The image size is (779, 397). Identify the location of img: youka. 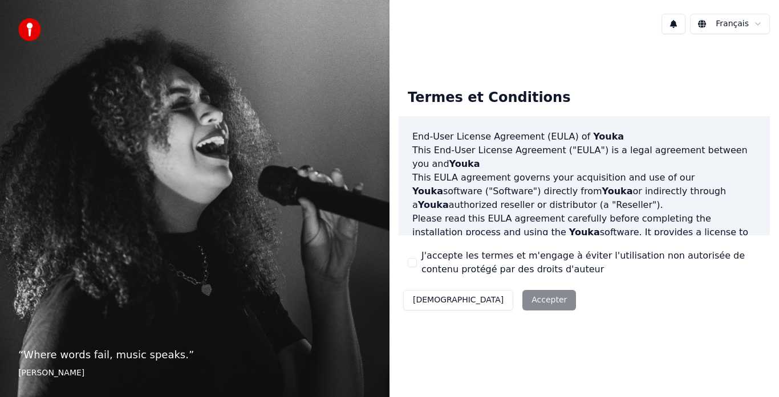
(30, 30).